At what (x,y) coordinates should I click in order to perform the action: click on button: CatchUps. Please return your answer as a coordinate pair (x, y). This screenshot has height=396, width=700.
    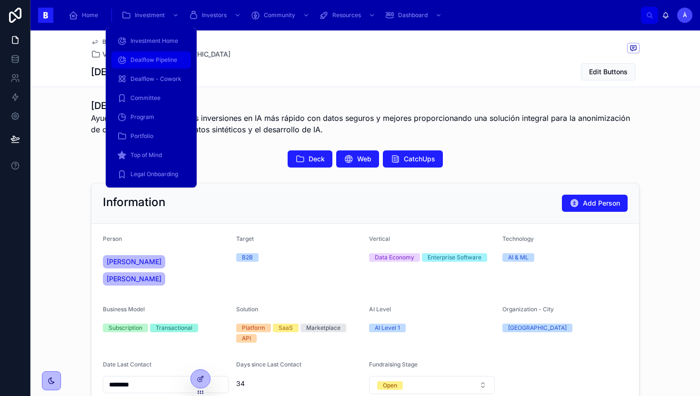
    Looking at the image, I should click on (413, 159).